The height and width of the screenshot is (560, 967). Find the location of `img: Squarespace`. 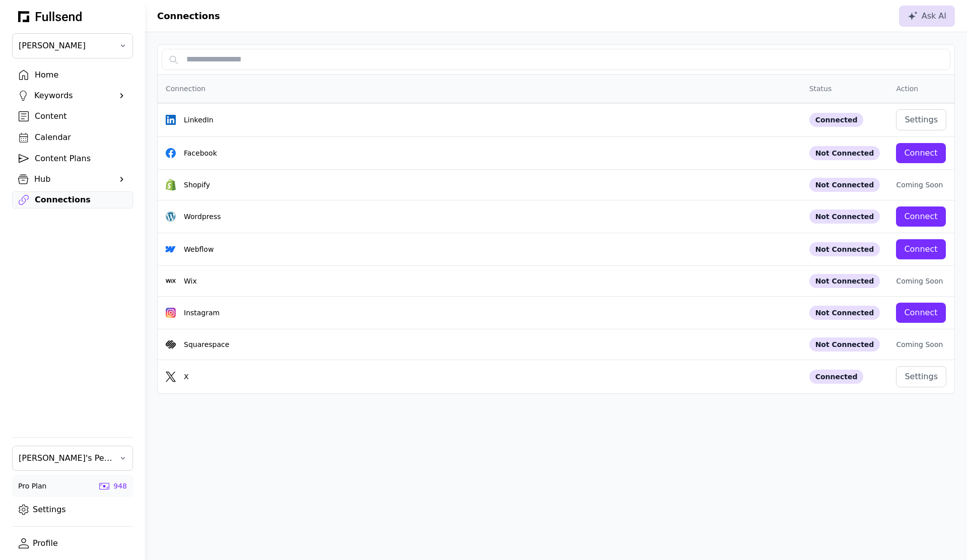

img: Squarespace is located at coordinates (171, 344).